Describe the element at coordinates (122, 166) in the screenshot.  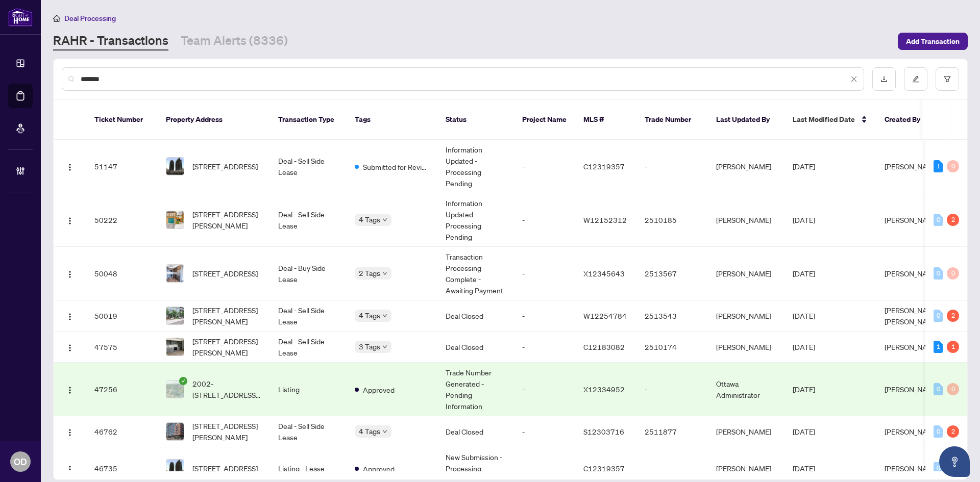
I see `td: 51147` at that location.